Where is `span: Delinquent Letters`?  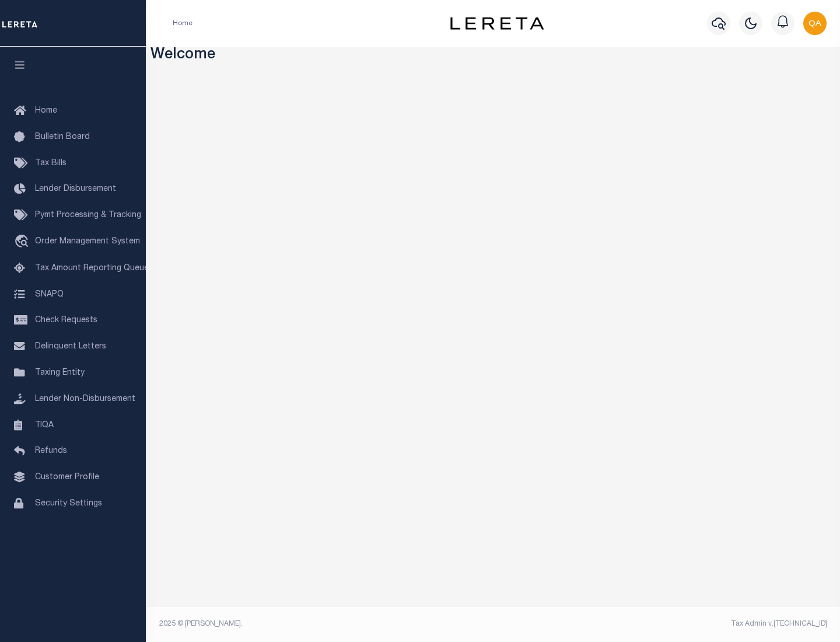
span: Delinquent Letters is located at coordinates (70, 347).